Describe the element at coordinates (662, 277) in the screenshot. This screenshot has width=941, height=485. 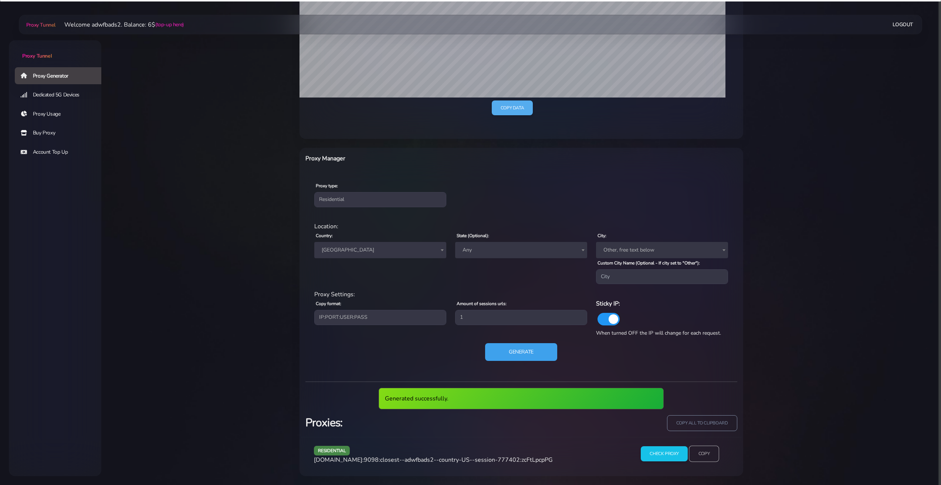
I see `input: City` at that location.